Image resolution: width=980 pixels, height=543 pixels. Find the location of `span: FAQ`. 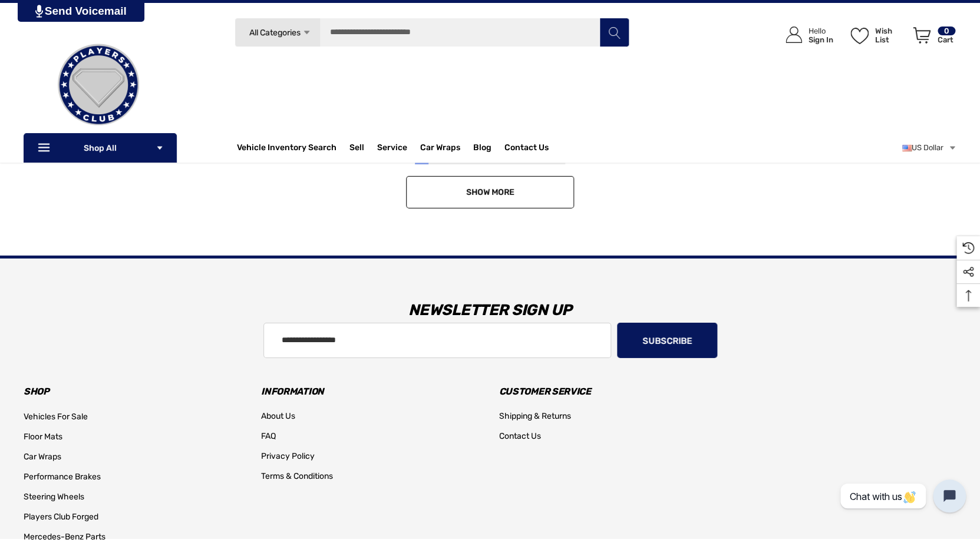

span: FAQ is located at coordinates (268, 436).